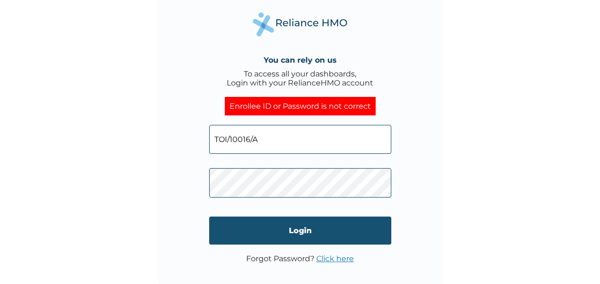 The height and width of the screenshot is (284, 600). What do you see at coordinates (300, 139) in the screenshot?
I see `input: Email address or HMO ID` at bounding box center [300, 139].